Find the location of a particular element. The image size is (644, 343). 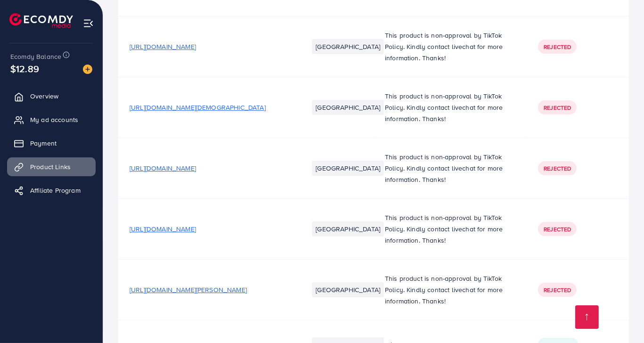

img: image is located at coordinates (87, 69).